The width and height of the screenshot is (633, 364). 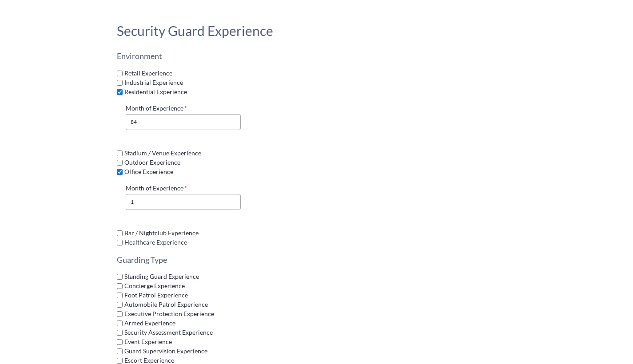 I want to click on input: Bar / Nightclub Experience, so click(x=119, y=233).